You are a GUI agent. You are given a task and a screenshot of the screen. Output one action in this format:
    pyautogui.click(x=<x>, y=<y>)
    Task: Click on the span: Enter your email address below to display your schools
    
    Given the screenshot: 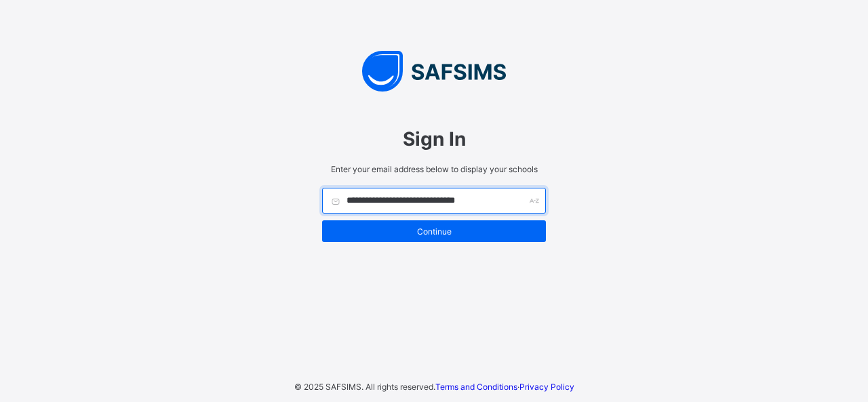 What is the action you would take?
    pyautogui.click(x=434, y=169)
    